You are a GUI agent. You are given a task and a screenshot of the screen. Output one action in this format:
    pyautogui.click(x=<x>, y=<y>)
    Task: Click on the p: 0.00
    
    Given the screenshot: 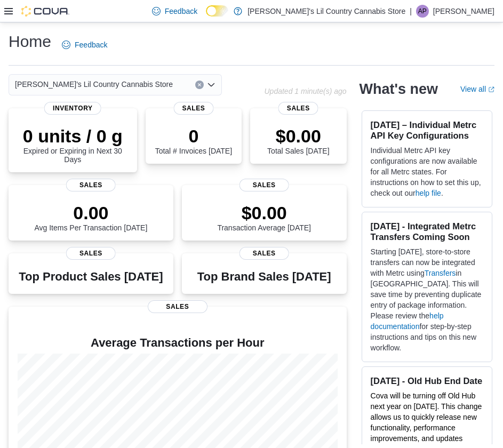 What is the action you would take?
    pyautogui.click(x=91, y=213)
    